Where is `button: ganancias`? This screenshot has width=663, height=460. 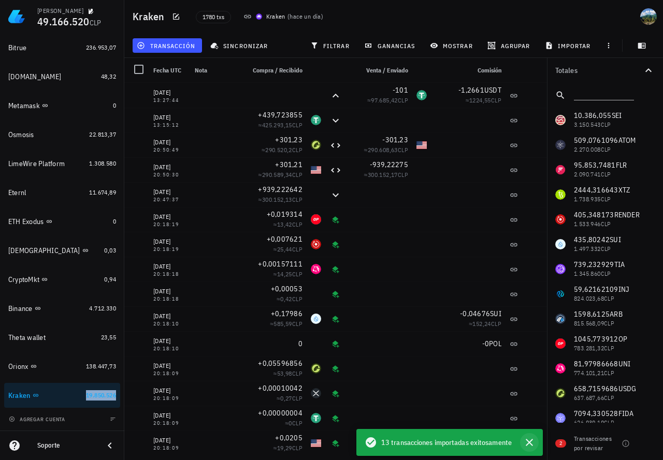 button: ganancias is located at coordinates (390, 46).